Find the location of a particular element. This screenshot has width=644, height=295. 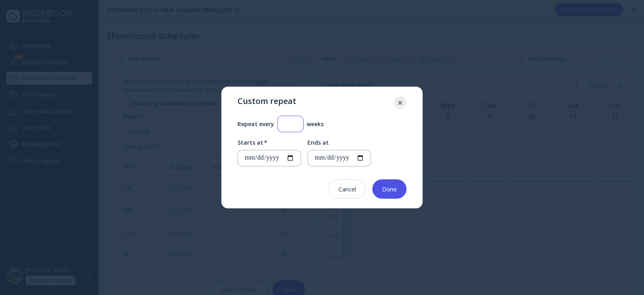

h5: Custom repeat is located at coordinates (322, 101).